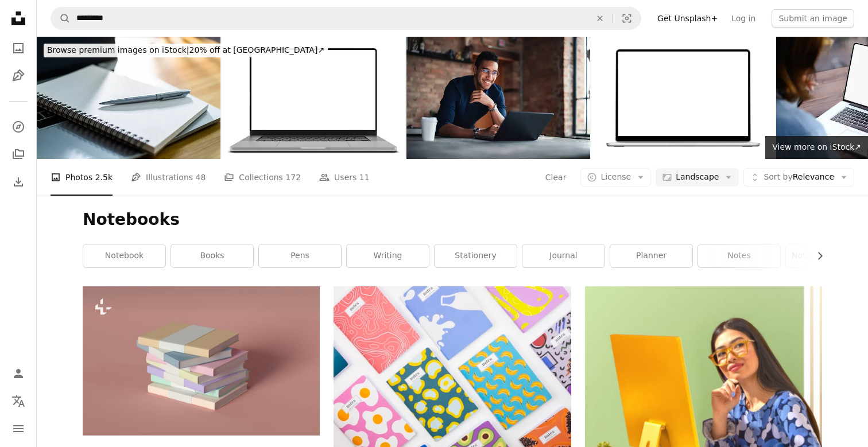  What do you see at coordinates (117, 50) in the screenshot?
I see `span: Browse premium images on iStock |` at bounding box center [117, 50].